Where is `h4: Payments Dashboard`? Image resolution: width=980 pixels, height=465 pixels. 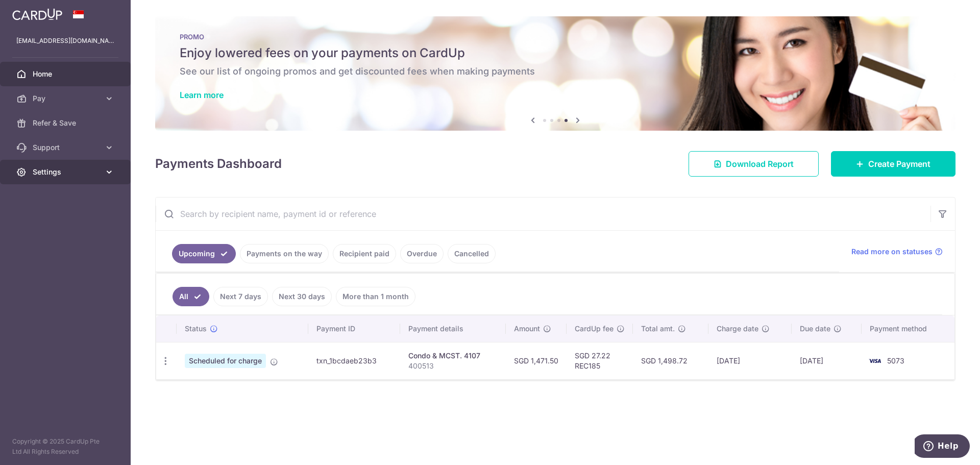
h4: Payments Dashboard is located at coordinates (218, 164).